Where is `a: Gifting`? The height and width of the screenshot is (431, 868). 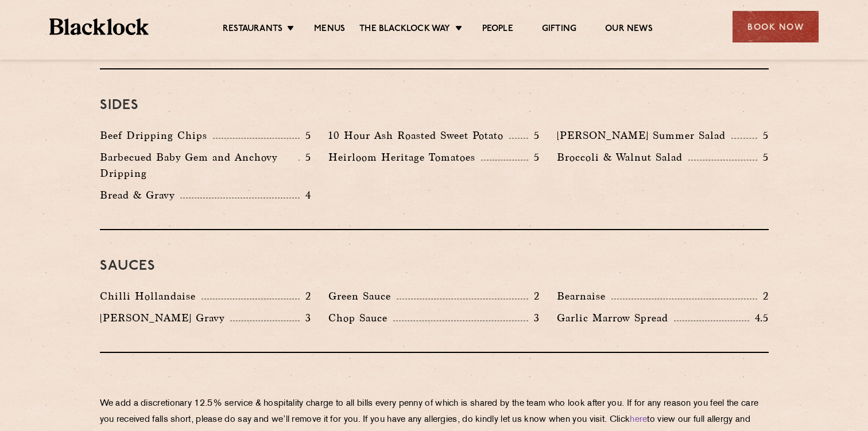
a: Gifting is located at coordinates (560, 30).